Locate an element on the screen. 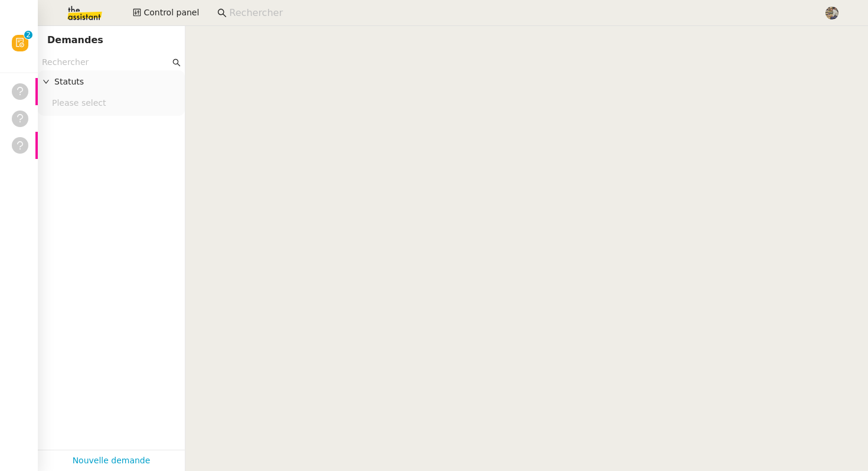  span: Control panel is located at coordinates (171, 13).